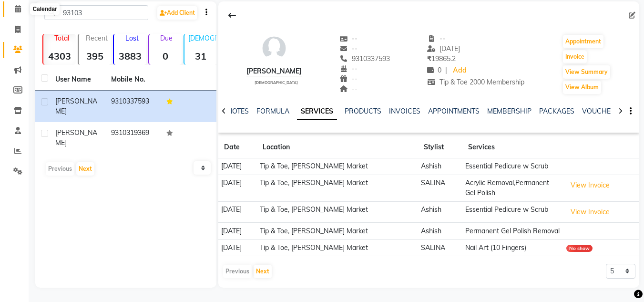 This screenshot has height=302, width=644. I want to click on strong: 31, so click(201, 56).